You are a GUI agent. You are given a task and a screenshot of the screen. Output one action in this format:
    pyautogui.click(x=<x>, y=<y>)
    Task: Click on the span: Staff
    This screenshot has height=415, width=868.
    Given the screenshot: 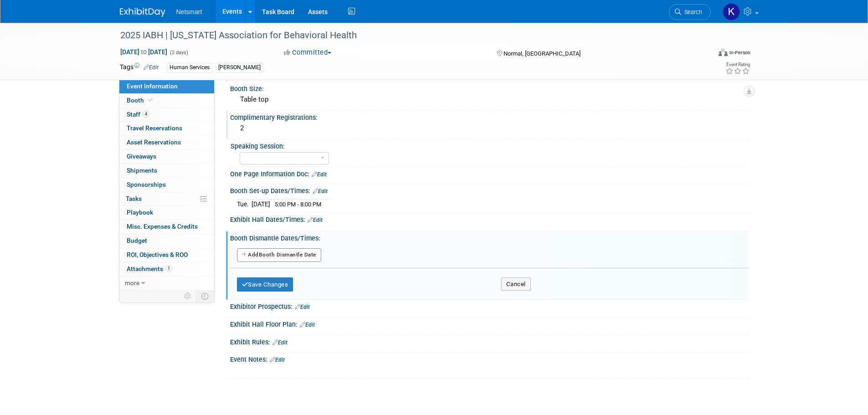 What is the action you would take?
    pyautogui.click(x=138, y=114)
    